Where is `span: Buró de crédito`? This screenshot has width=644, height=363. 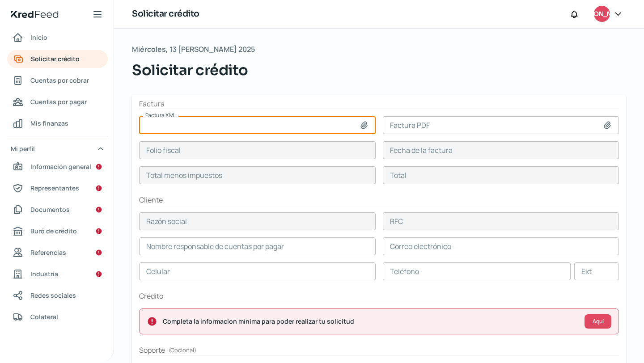
span: Buró de crédito is located at coordinates (54, 231).